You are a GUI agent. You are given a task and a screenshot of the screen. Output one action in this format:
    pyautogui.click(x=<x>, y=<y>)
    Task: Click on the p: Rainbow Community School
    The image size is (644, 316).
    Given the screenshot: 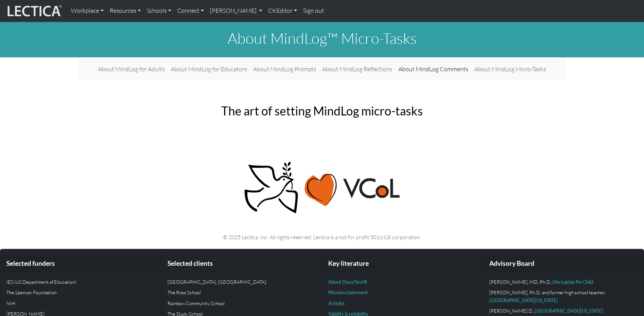 What is the action you would take?
    pyautogui.click(x=242, y=304)
    